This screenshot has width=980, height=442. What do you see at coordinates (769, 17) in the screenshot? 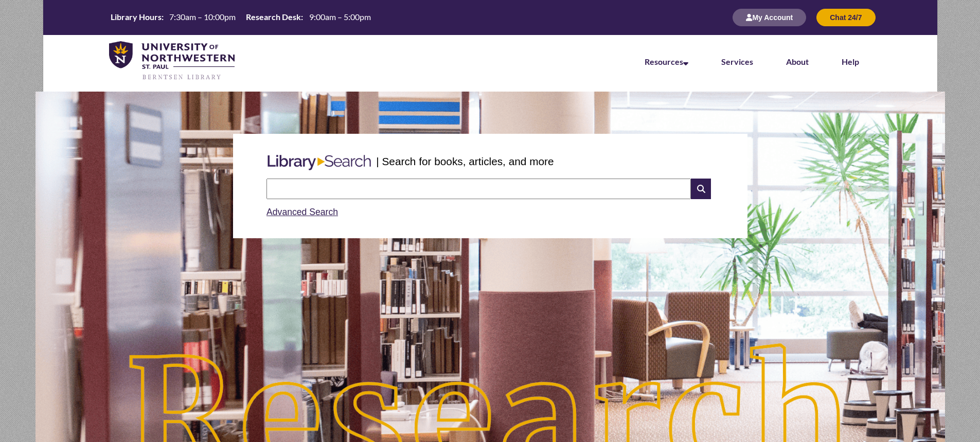
I see `a: My Account` at bounding box center [769, 17].